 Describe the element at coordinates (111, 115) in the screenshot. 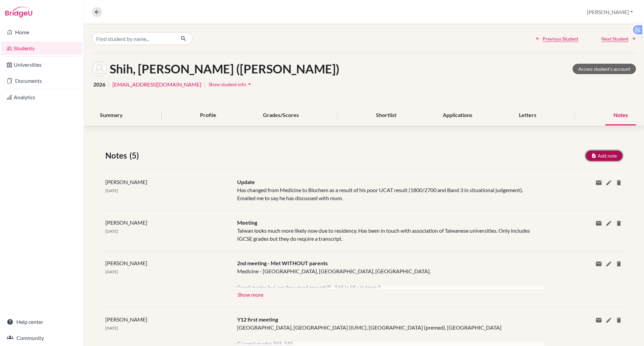

I see `div: Summary` at that location.